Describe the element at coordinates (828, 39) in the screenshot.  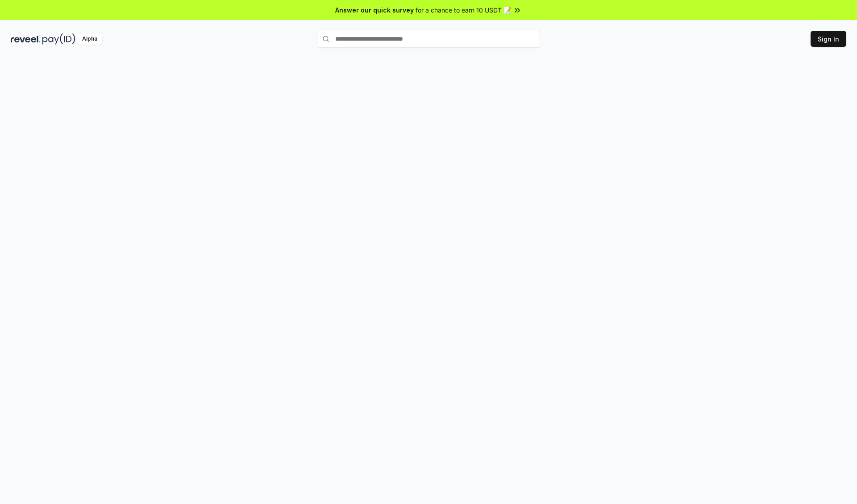
I see `button: Sign In` at that location.